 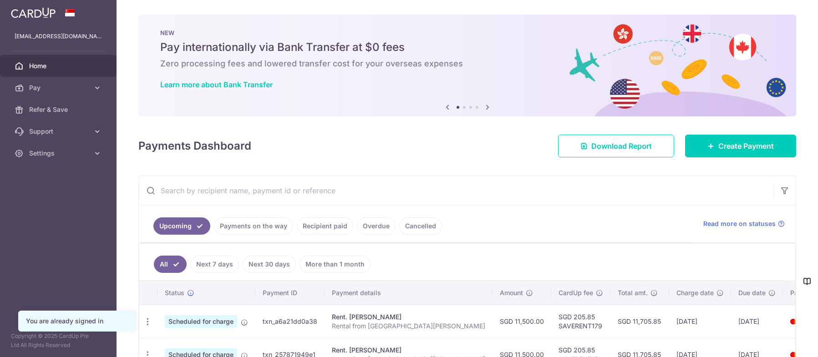 I want to click on span: Download Report, so click(x=621, y=146).